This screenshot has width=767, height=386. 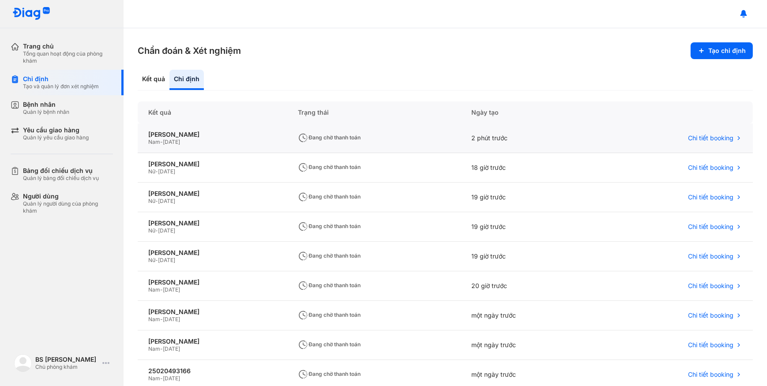 I want to click on div: Tạo và quản lý đơn xét nghiệm, so click(x=61, y=87).